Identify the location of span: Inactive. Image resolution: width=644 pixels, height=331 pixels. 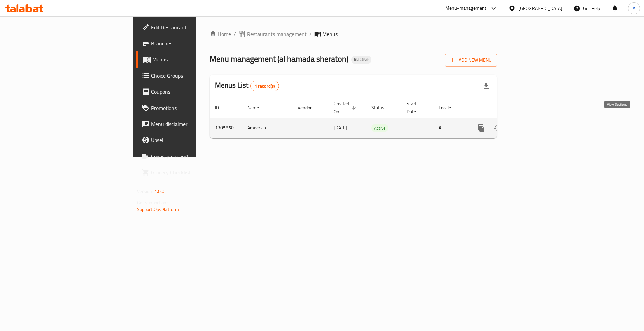
(361, 60).